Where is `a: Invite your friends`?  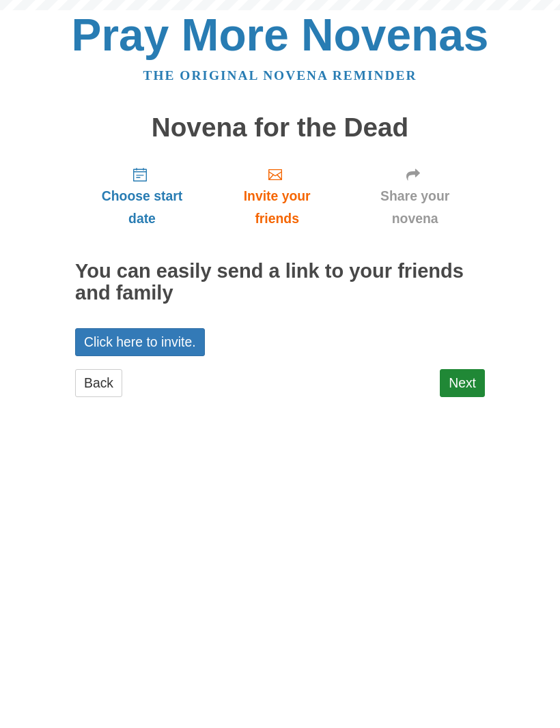 a: Invite your friends is located at coordinates (276, 196).